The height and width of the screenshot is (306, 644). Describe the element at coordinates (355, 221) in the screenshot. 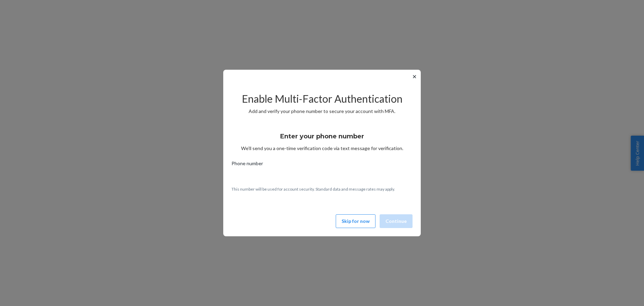

I see `button: Skip for now` at that location.